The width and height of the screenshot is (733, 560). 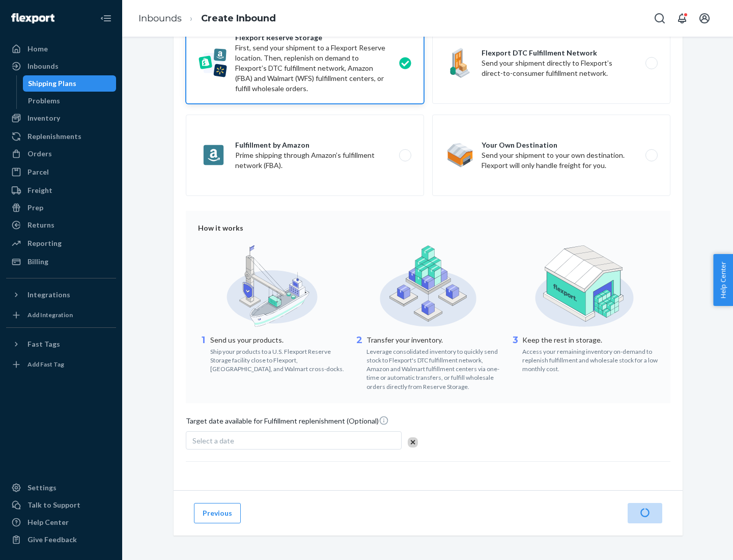 What do you see at coordinates (54, 505) in the screenshot?
I see `div: Talk to Support` at bounding box center [54, 505].